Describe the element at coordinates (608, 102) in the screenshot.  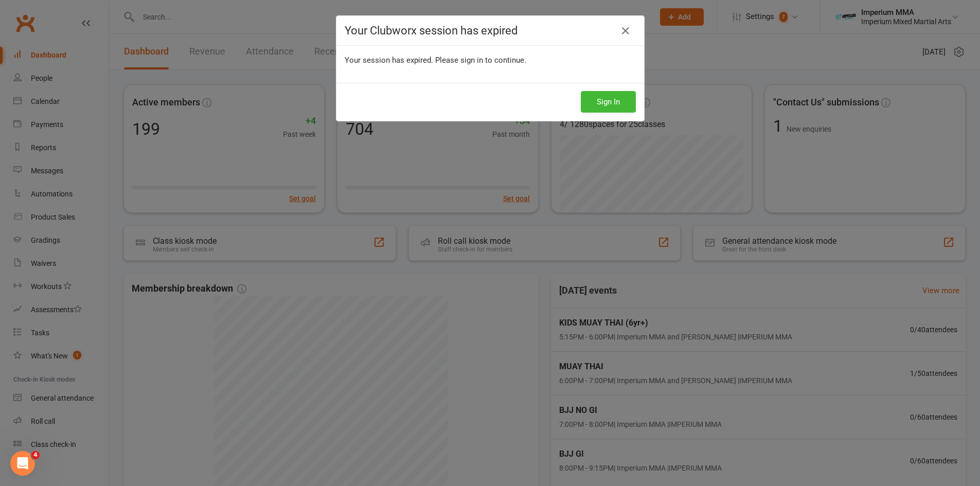
I see `button: Sign In` at that location.